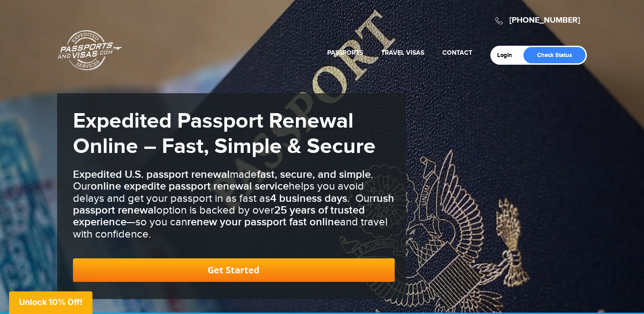 The image size is (644, 314). What do you see at coordinates (224, 134) in the screenshot?
I see `strong: Expedited Passport Renewal Online – Fast, Simple & Secure` at bounding box center [224, 134].